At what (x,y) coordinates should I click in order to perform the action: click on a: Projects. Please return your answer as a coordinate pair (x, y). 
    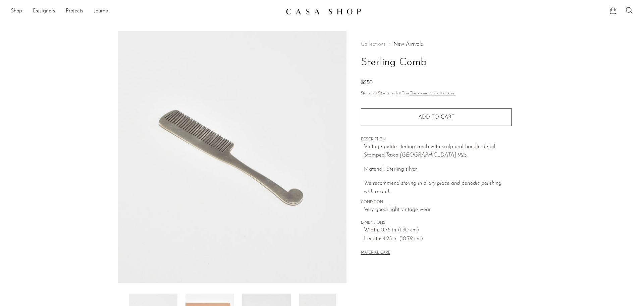
    Looking at the image, I should click on (75, 11).